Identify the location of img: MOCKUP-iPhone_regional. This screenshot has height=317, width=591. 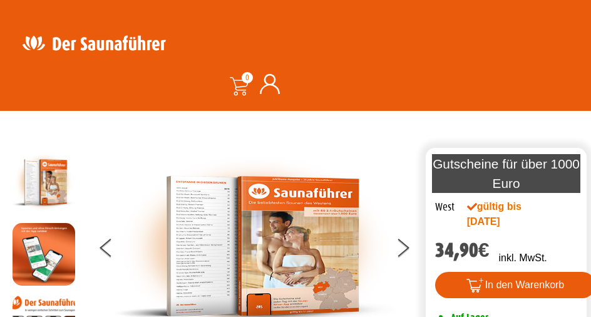
(44, 254).